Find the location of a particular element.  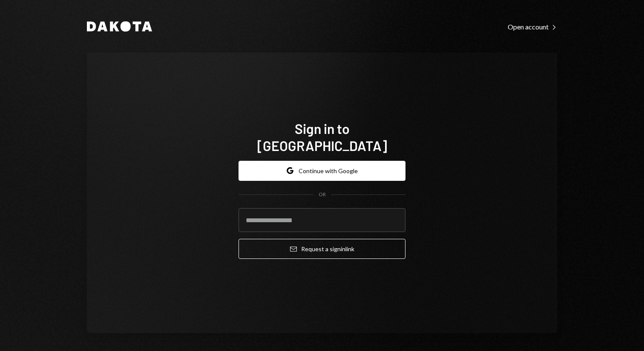

a: Open account is located at coordinates (533, 27).